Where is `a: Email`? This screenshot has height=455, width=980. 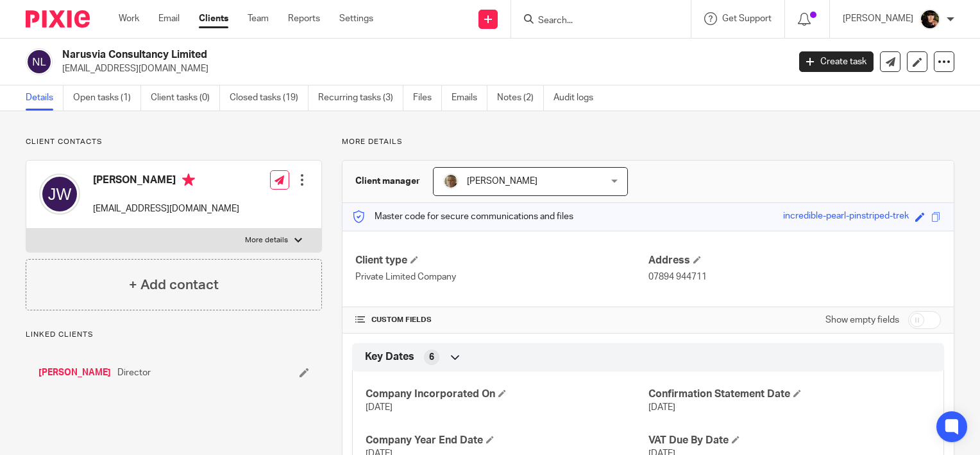 a: Email is located at coordinates (169, 19).